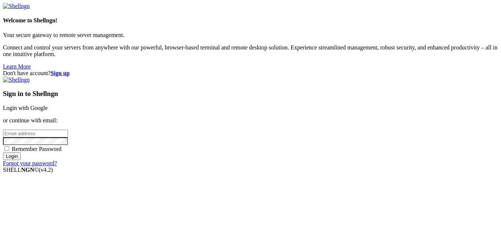 Image resolution: width=501 pixels, height=237 pixels. What do you see at coordinates (60, 73) in the screenshot?
I see `a: Sign up` at bounding box center [60, 73].